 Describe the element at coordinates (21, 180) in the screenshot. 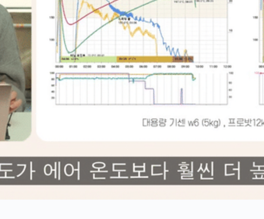

I see `span: 홈` at that location.